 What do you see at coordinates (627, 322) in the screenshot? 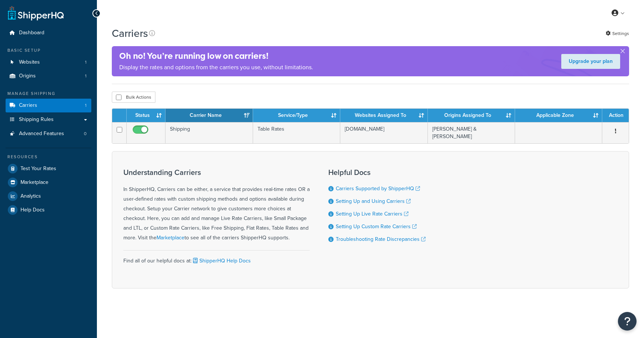
I see `button: Open Resource Center` at bounding box center [627, 322].